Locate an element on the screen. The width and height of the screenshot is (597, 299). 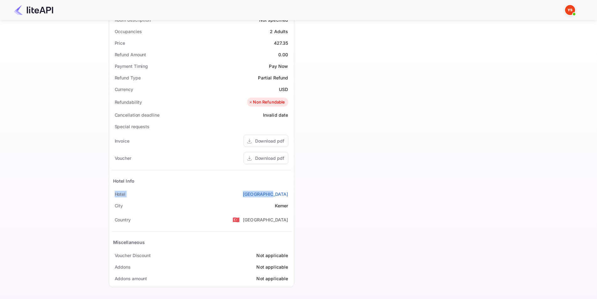
div: Pay Now is located at coordinates (278, 66).